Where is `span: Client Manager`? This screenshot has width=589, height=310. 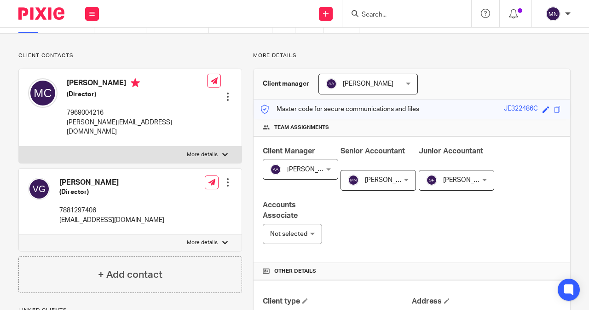
span: Client Manager is located at coordinates (289, 151).